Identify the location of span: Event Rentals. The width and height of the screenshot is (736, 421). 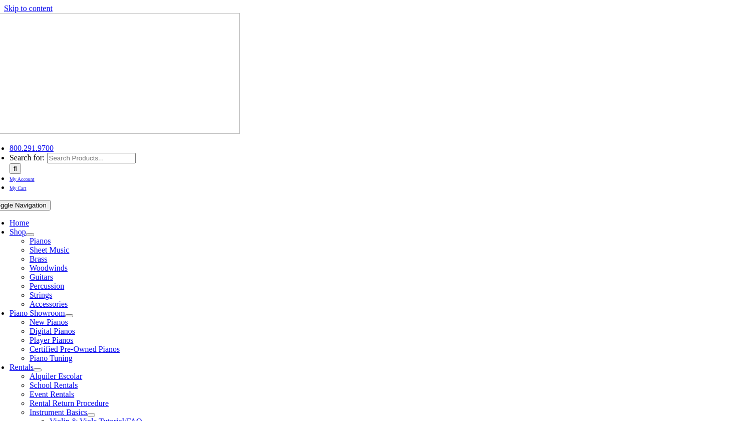
(52, 394).